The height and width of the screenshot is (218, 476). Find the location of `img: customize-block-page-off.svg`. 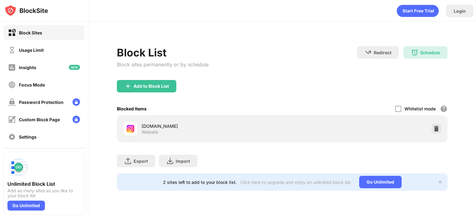

img: customize-block-page-off.svg is located at coordinates (12, 119).